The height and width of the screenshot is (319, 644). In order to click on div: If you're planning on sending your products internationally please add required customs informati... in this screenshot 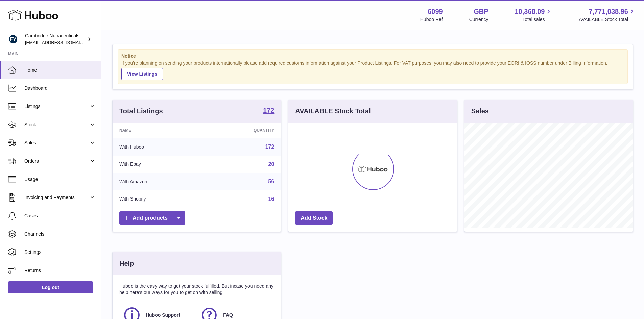, I will do `click(373, 70)`.